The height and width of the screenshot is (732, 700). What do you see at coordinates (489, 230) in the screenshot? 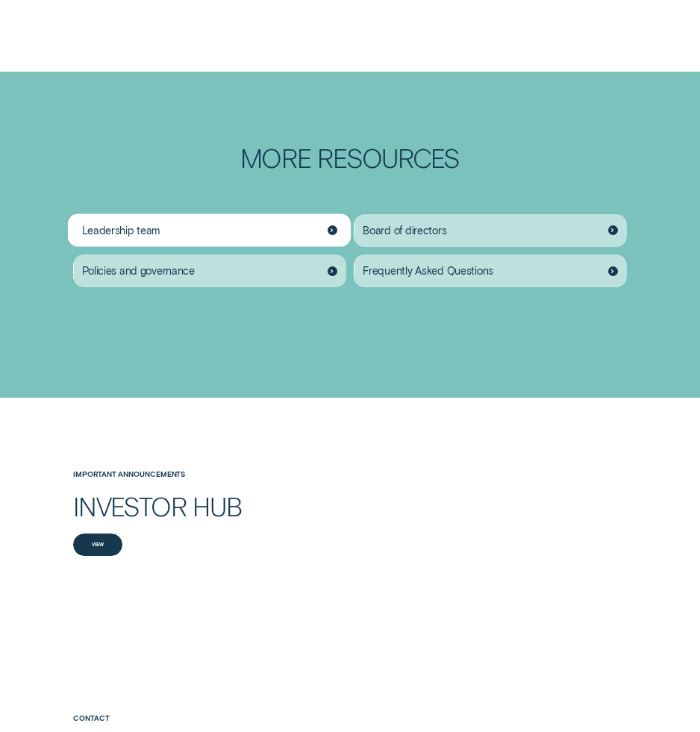
I see `a: Board of directors` at bounding box center [489, 230].